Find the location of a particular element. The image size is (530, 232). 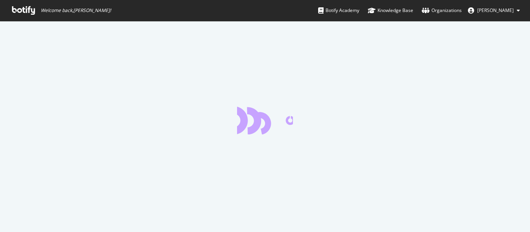

div: Botify Academy is located at coordinates (339, 10).